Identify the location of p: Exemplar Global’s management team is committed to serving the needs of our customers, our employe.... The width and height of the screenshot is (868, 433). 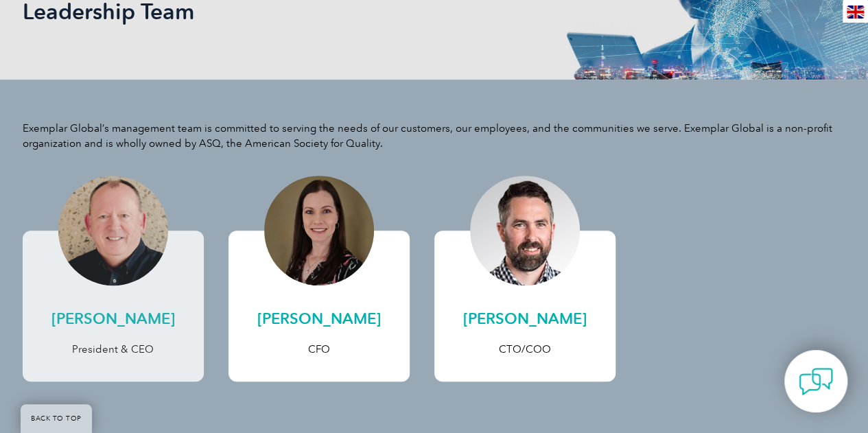
(434, 136).